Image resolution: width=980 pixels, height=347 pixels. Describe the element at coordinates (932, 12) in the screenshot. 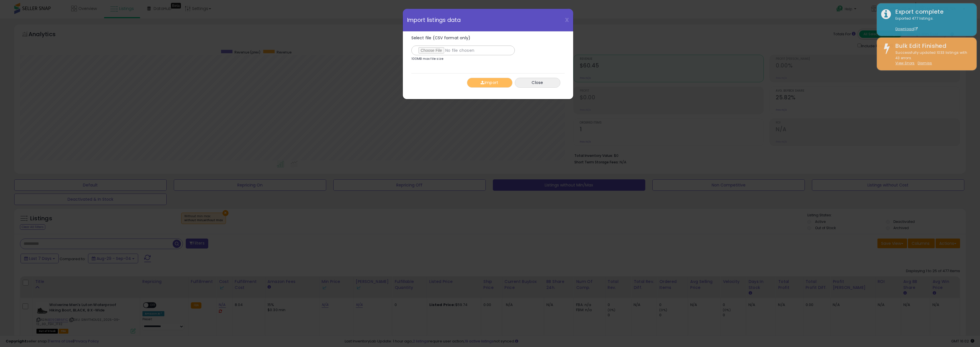

I see `div: Export complete` at that location.